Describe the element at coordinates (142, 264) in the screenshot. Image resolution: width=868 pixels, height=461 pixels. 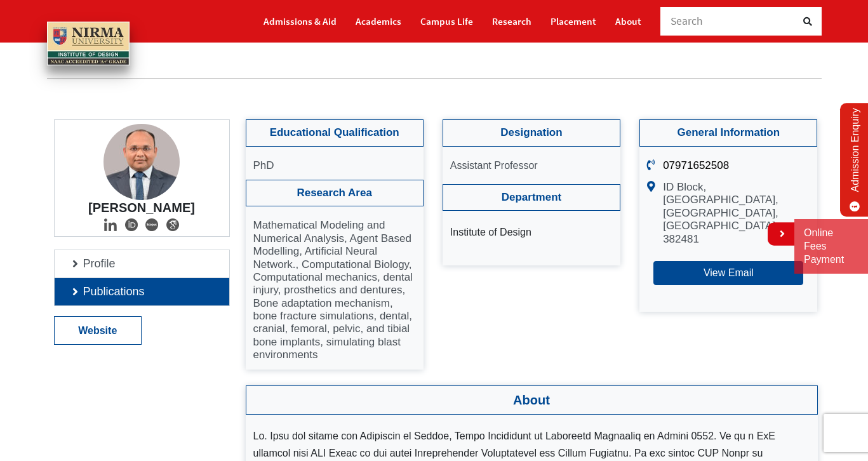
I see `a: Profile` at that location.